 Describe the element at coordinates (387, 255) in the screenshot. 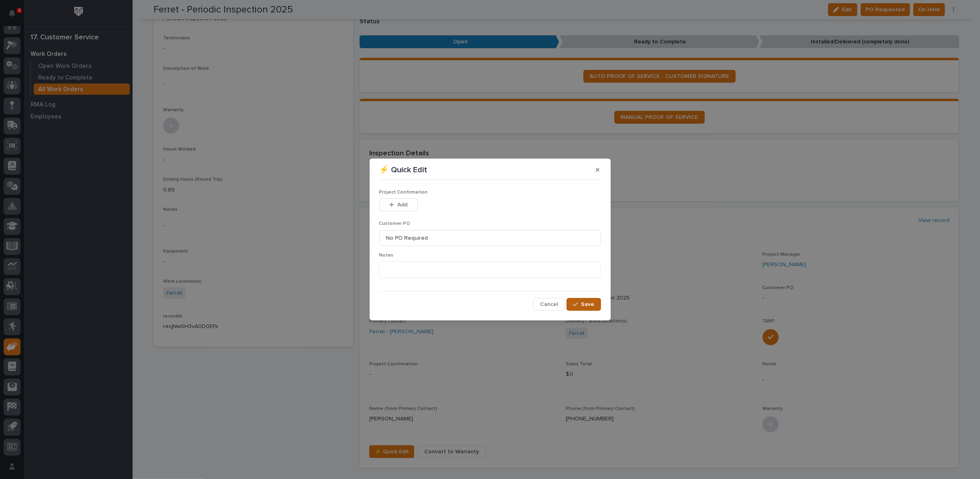

I see `span: Notes` at that location.